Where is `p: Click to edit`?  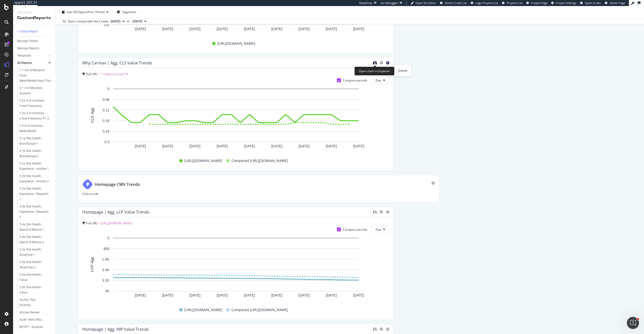 p: Click to edit is located at coordinates (259, 193).